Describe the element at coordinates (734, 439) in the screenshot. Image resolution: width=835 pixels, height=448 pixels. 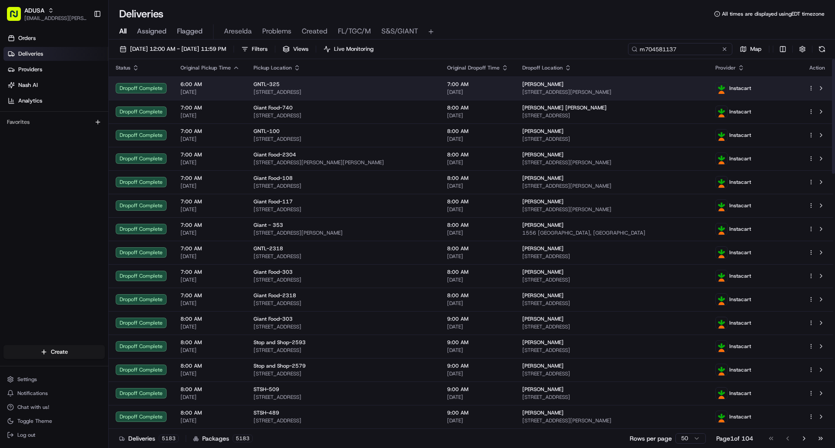
I see `div: Page 1 of 104` at that location.